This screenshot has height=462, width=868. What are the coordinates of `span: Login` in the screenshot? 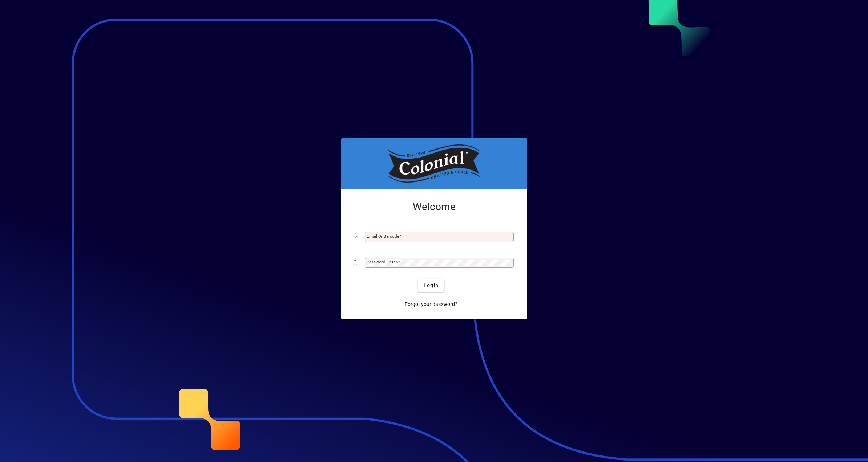 It's located at (431, 285).